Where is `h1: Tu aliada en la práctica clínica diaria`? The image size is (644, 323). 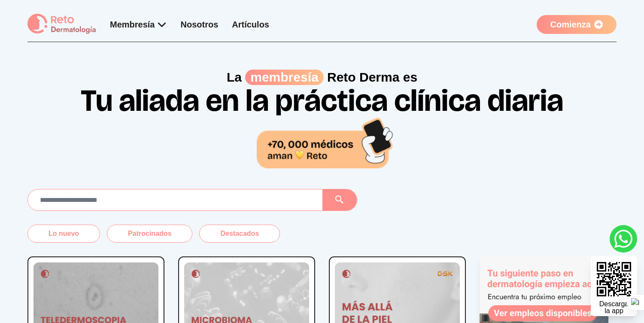 h1: Tu aliada en la práctica clínica diaria is located at coordinates (322, 126).